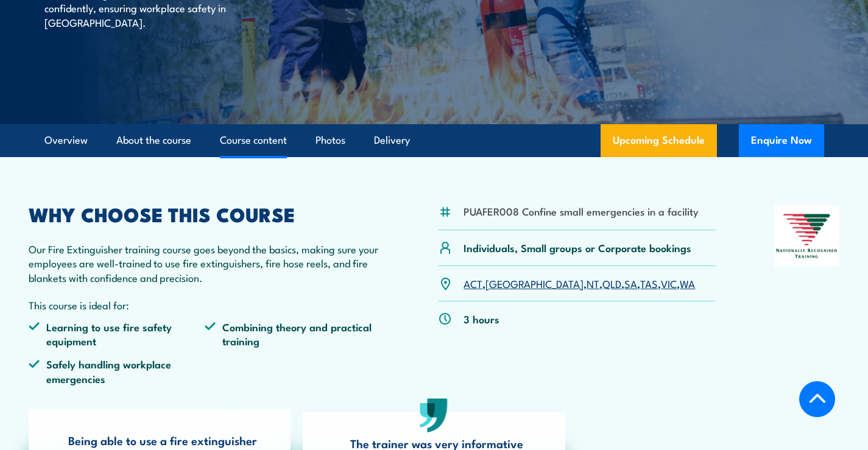  I want to click on p: Our Fire Extinguisher training course goes beyond the basics, making sure your employees are well..., so click(204, 263).